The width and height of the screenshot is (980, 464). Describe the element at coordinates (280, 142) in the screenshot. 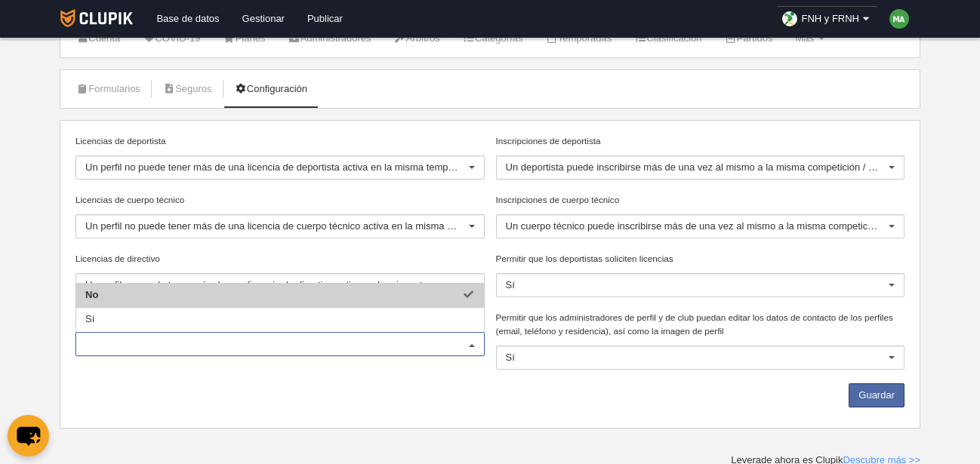

I see `label: Licencias de deportista` at that location.